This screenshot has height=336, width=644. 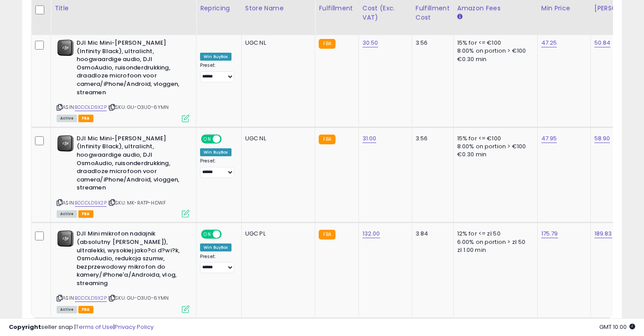 I want to click on a: 30.50, so click(x=371, y=43).